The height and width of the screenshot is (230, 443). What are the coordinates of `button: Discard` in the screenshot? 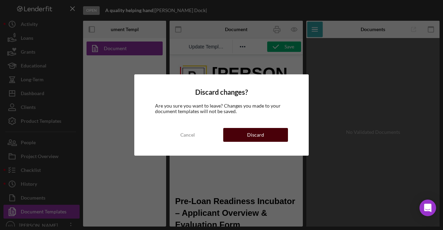 It's located at (255, 135).